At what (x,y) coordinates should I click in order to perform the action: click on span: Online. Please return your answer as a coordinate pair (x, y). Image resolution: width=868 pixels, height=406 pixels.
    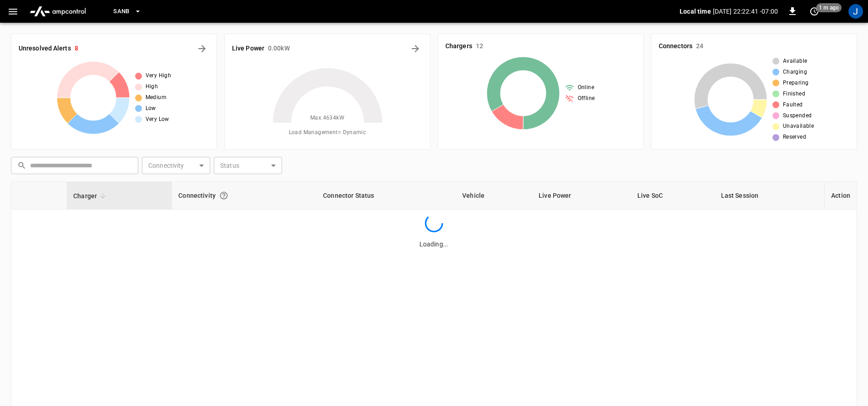
    Looking at the image, I should click on (586, 88).